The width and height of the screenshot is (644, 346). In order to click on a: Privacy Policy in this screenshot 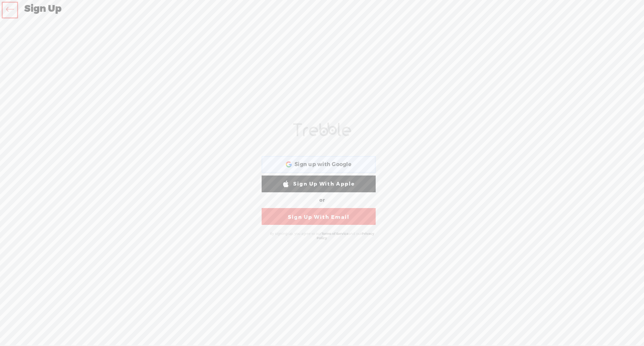, I will do `click(345, 236)`.